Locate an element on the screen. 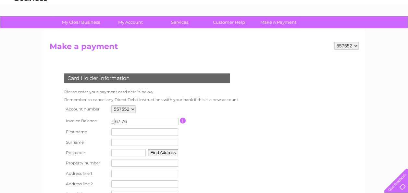 The height and width of the screenshot is (193, 408). th: Postcode is located at coordinates (86, 153).